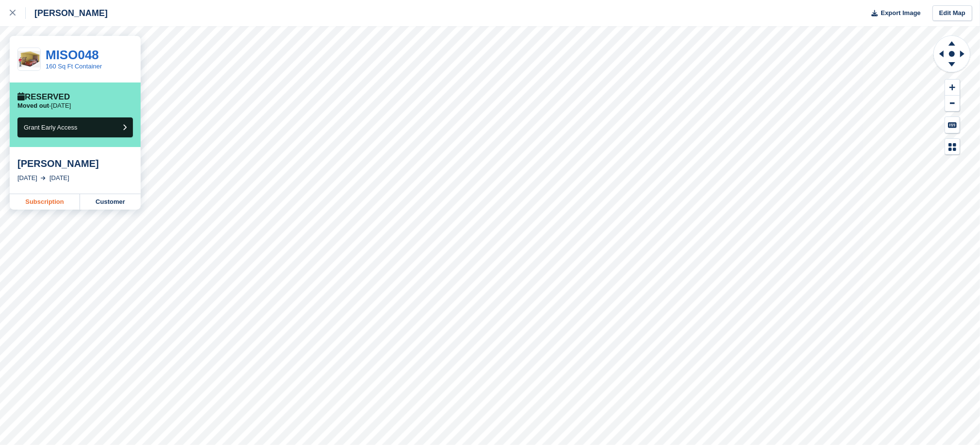 This screenshot has width=980, height=445. What do you see at coordinates (952, 87) in the screenshot?
I see `button: Zoom In` at bounding box center [952, 87].